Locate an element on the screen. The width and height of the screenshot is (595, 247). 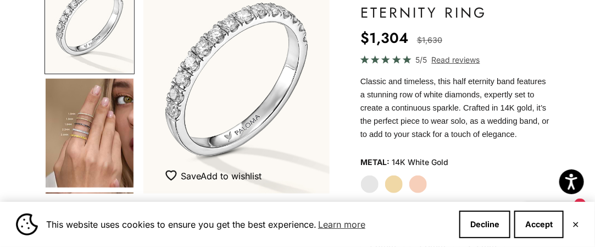
button: Accept is located at coordinates (539, 224).